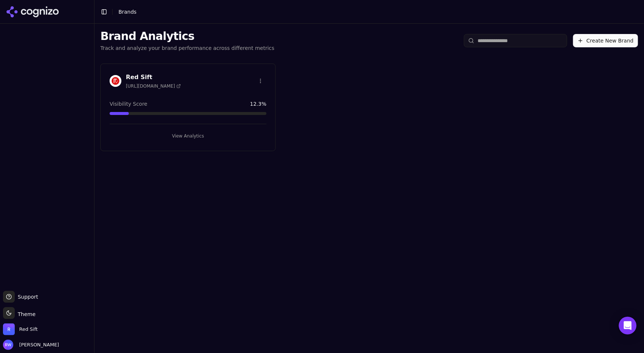  Describe the element at coordinates (25, 314) in the screenshot. I see `span: Theme` at that location.